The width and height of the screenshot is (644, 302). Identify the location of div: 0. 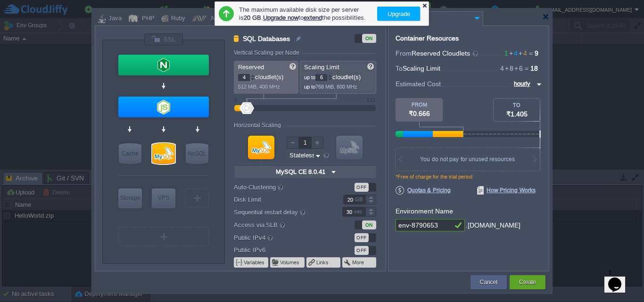
(235, 100).